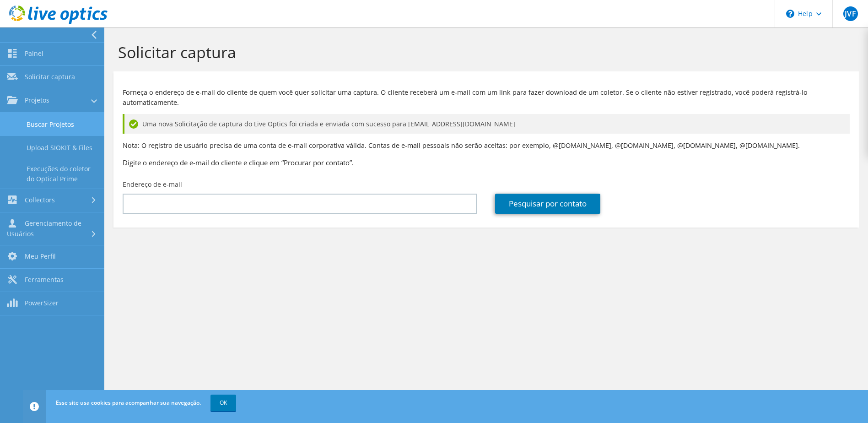 The height and width of the screenshot is (423, 868). Describe the element at coordinates (328, 124) in the screenshot. I see `span: Uma nova Solicitação de captura do Live Optics foi criada e enviada com sucesso para [EMAIL_ADDRE...` at that location.